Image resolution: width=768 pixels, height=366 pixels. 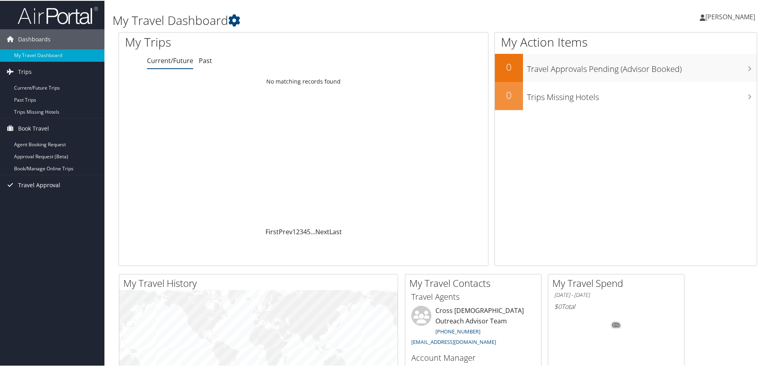 What do you see at coordinates (25, 71) in the screenshot?
I see `span: Trips` at bounding box center [25, 71].